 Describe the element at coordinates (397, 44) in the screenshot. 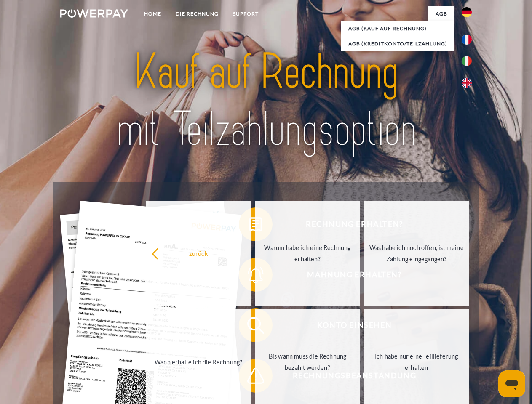

I see `a: AGB (Kreditkonto/Teilzahlung)` at that location.